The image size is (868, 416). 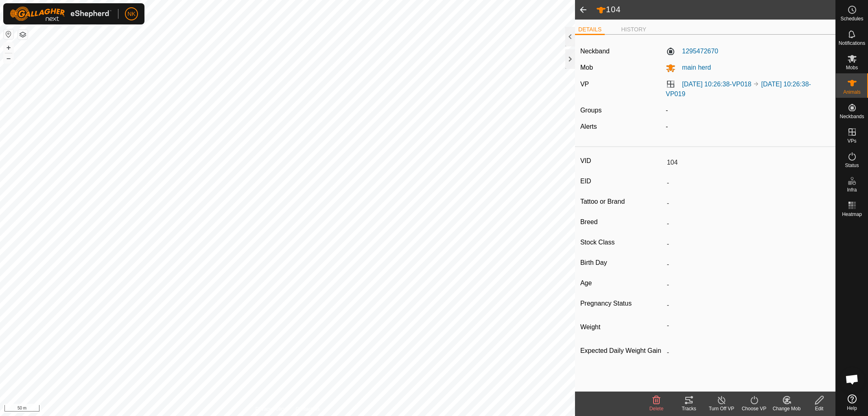 I want to click on label: Age, so click(x=622, y=283).